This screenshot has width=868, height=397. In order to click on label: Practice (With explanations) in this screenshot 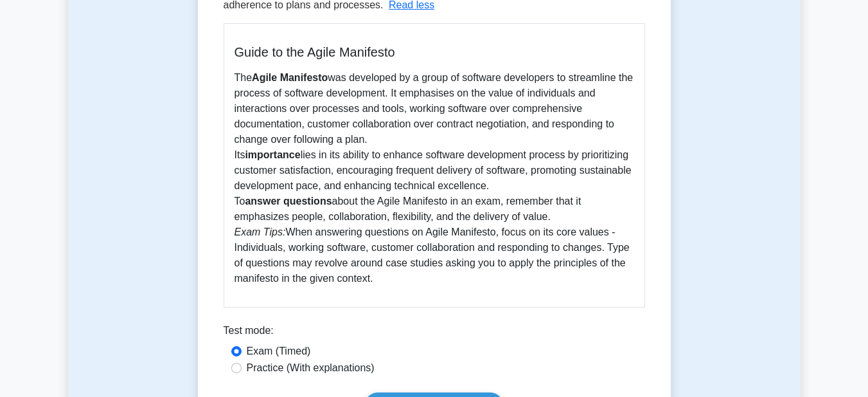, I will do `click(310, 367)`.